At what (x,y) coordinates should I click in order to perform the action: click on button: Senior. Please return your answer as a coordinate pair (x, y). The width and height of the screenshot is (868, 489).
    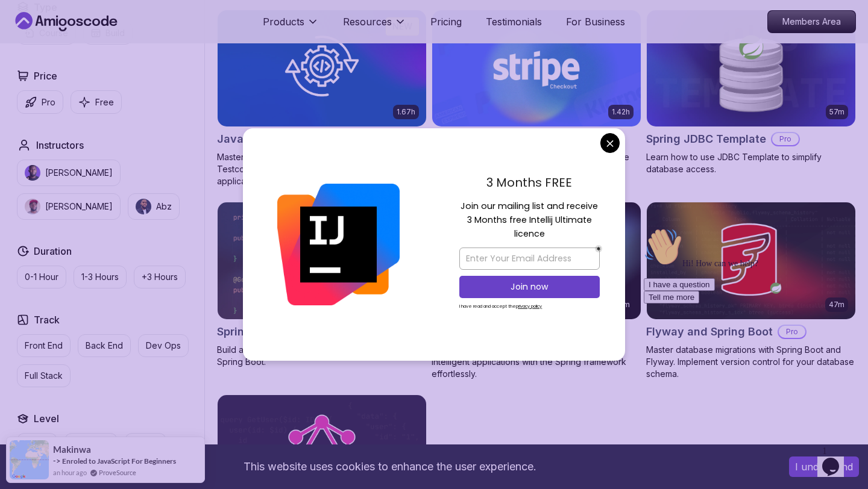
    Looking at the image, I should click on (145, 444).